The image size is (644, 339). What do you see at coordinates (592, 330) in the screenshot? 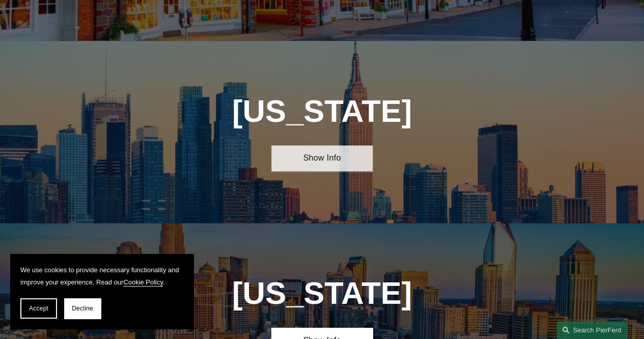
I see `a: Search this site` at bounding box center [592, 330].